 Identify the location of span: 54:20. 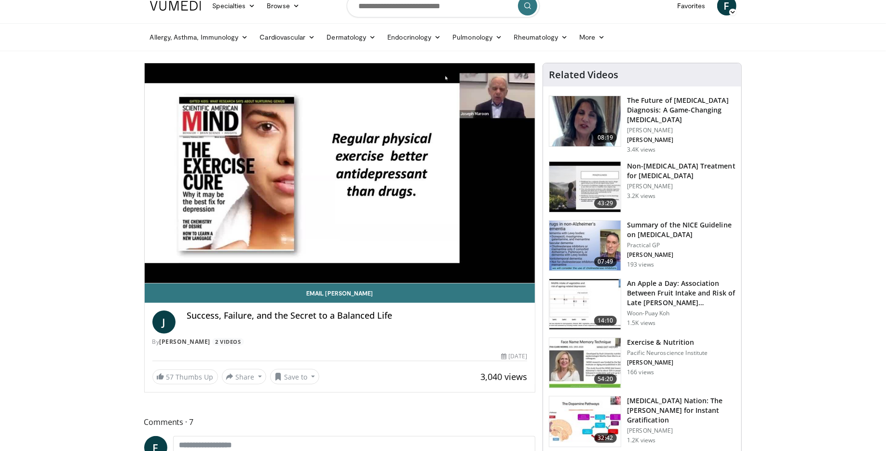
(606, 379).